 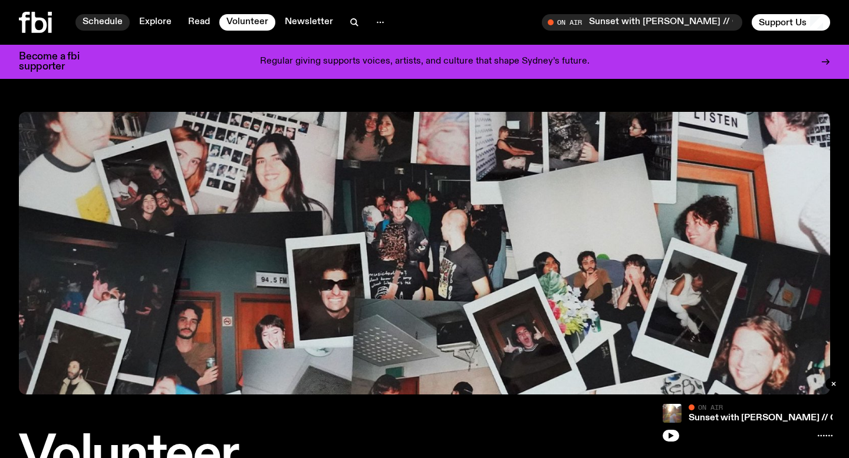 What do you see at coordinates (790, 22) in the screenshot?
I see `button: Support Us` at bounding box center [790, 22].